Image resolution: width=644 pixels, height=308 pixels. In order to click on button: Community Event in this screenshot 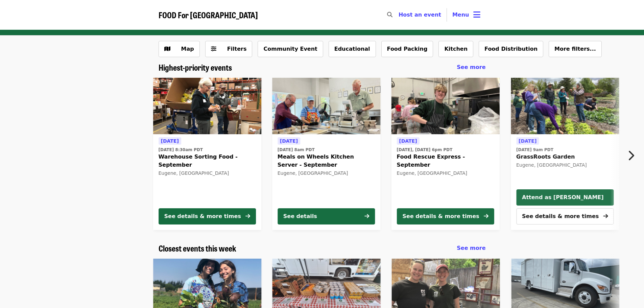, I will do `click(290, 49)`.